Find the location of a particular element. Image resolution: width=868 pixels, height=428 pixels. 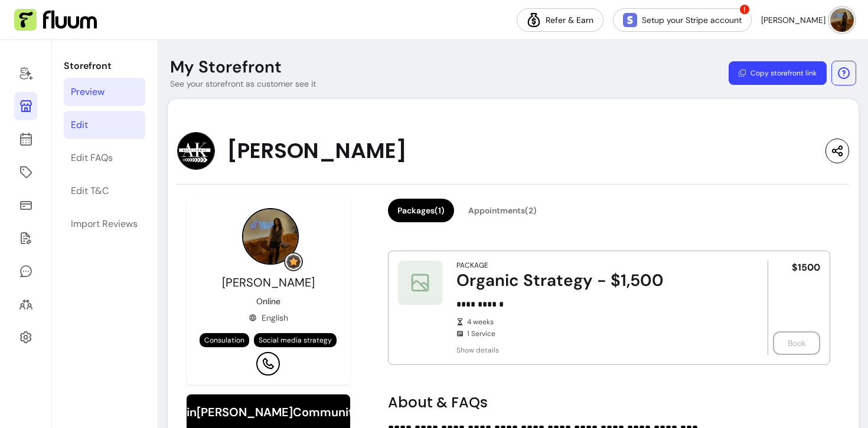

img: Stripe Icon is located at coordinates (630, 20).